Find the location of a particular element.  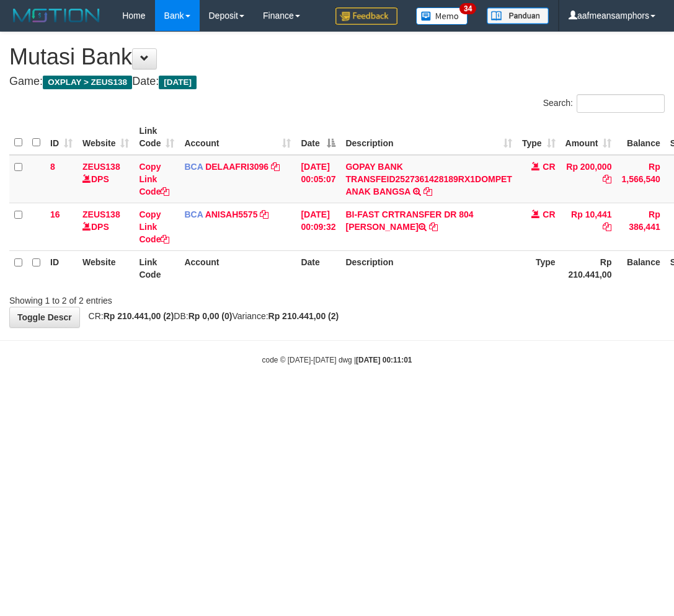

th: ID: activate to sort column ascending is located at coordinates (62, 137).